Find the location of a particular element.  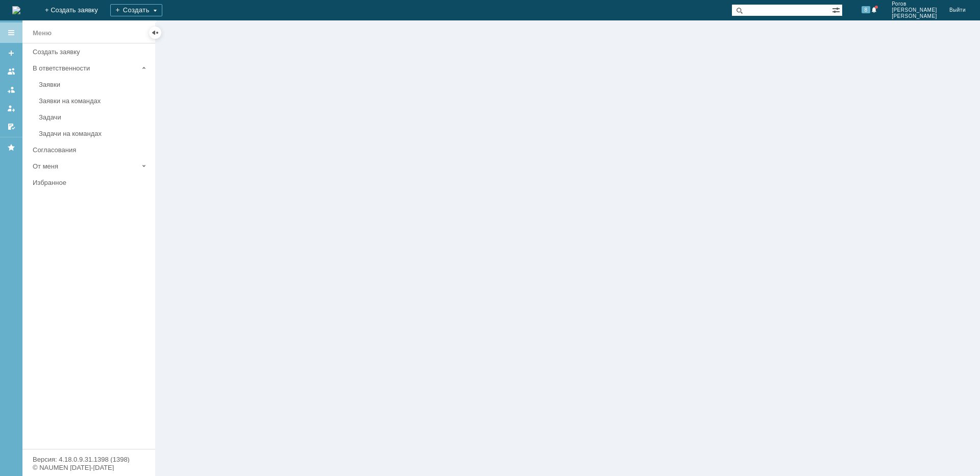

div: Избранное is located at coordinates (85, 182).